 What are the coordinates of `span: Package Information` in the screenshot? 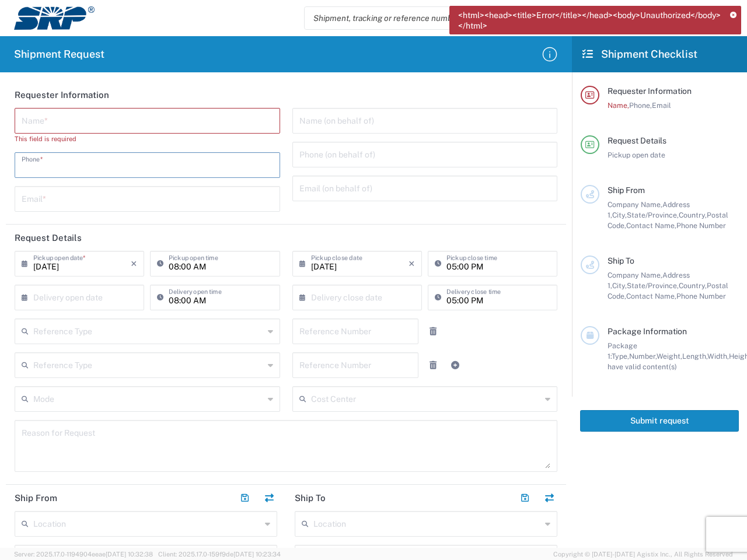 It's located at (647, 332).